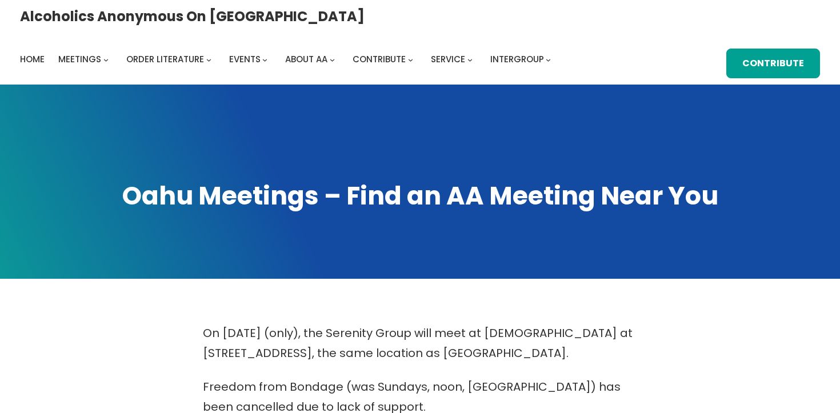 This screenshot has width=840, height=413. What do you see at coordinates (517, 59) in the screenshot?
I see `span: Intergroup` at bounding box center [517, 59].